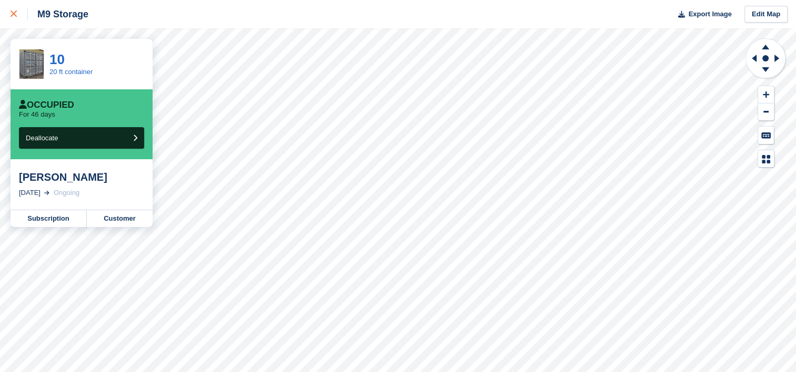 The height and width of the screenshot is (372, 796). I want to click on p: For 46 days, so click(37, 115).